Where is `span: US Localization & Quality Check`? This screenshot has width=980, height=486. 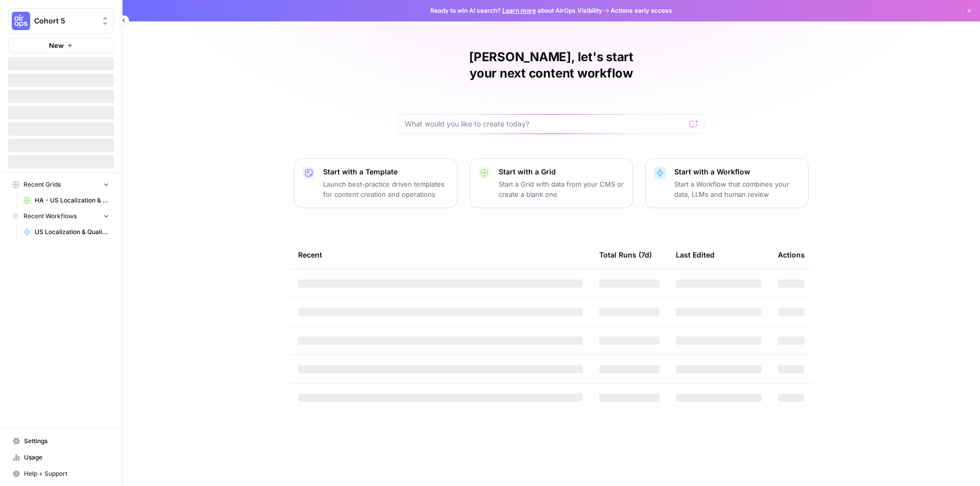 span: US Localization & Quality Check is located at coordinates (72, 232).